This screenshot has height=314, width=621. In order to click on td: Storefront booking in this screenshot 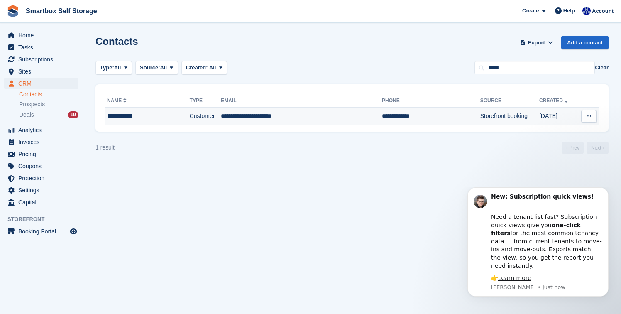, I will do `click(509, 116)`.